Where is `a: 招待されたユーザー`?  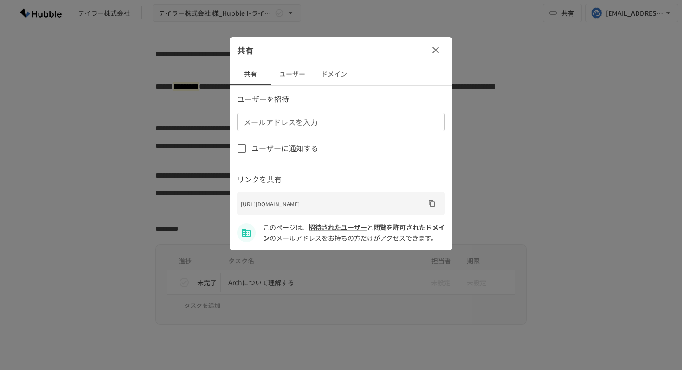 a: 招待されたユーザー is located at coordinates (338, 227).